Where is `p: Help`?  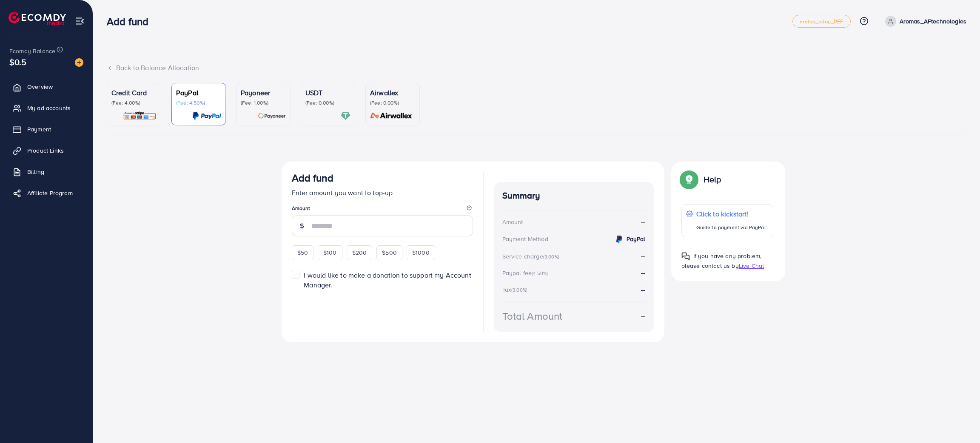
p: Help is located at coordinates (713, 179).